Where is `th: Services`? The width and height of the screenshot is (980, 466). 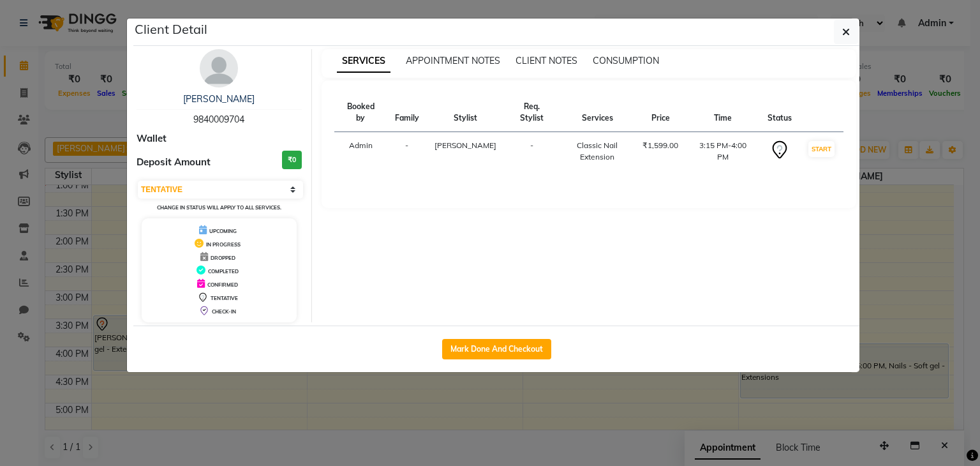 th: Services is located at coordinates (597, 112).